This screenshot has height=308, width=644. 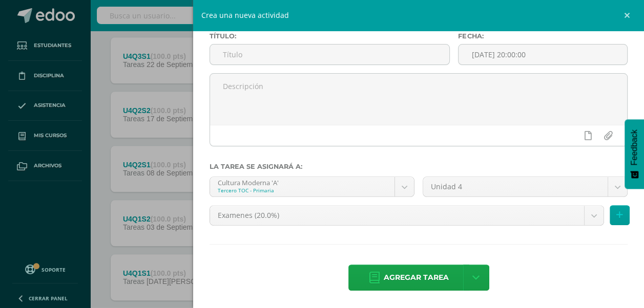 I want to click on input: Título, so click(x=330, y=54).